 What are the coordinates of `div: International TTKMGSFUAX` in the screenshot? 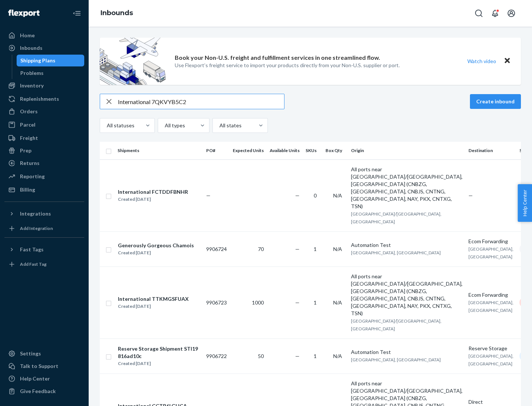 It's located at (153, 299).